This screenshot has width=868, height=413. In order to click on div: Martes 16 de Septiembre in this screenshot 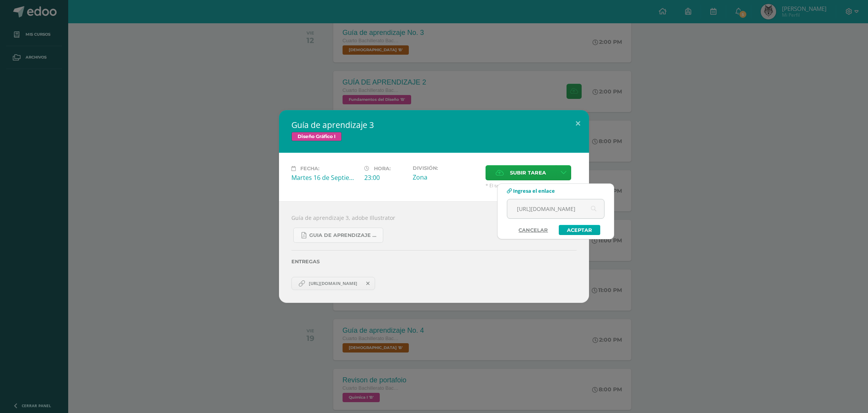, I will do `click(325, 178)`.